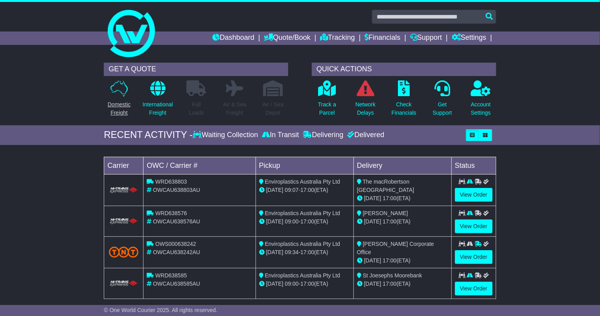 The image size is (600, 316). I want to click on div: QUICK ACTIONS, so click(404, 69).